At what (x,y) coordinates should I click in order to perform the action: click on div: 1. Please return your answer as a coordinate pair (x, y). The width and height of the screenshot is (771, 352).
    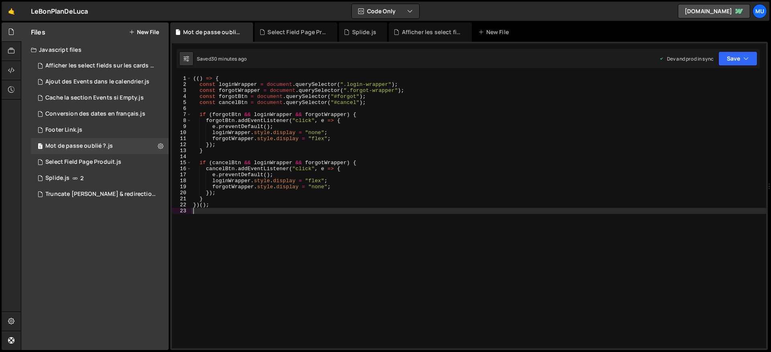
    Looking at the image, I should click on (181, 78).